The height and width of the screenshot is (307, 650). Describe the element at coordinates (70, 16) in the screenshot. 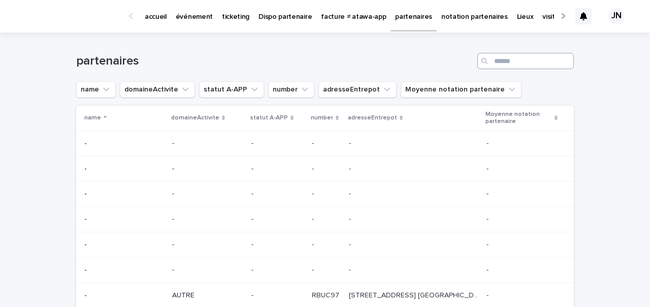

I see `img: Ls34BcGeRexTGTNfXpUC` at that location.